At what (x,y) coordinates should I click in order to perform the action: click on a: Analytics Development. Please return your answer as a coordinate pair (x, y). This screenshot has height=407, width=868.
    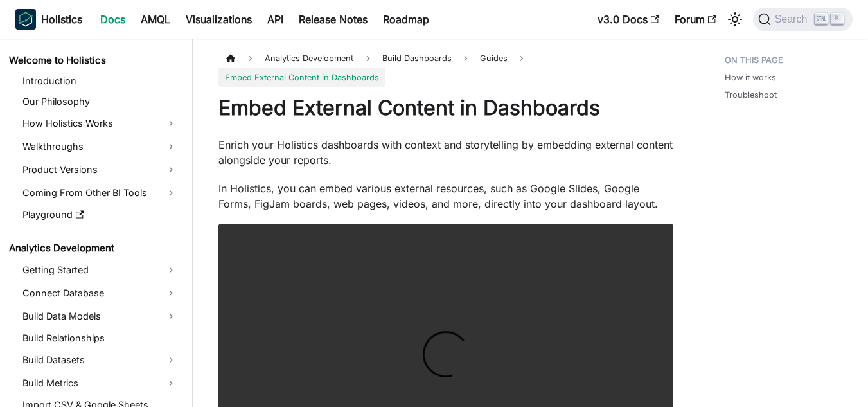
    Looking at the image, I should click on (93, 248).